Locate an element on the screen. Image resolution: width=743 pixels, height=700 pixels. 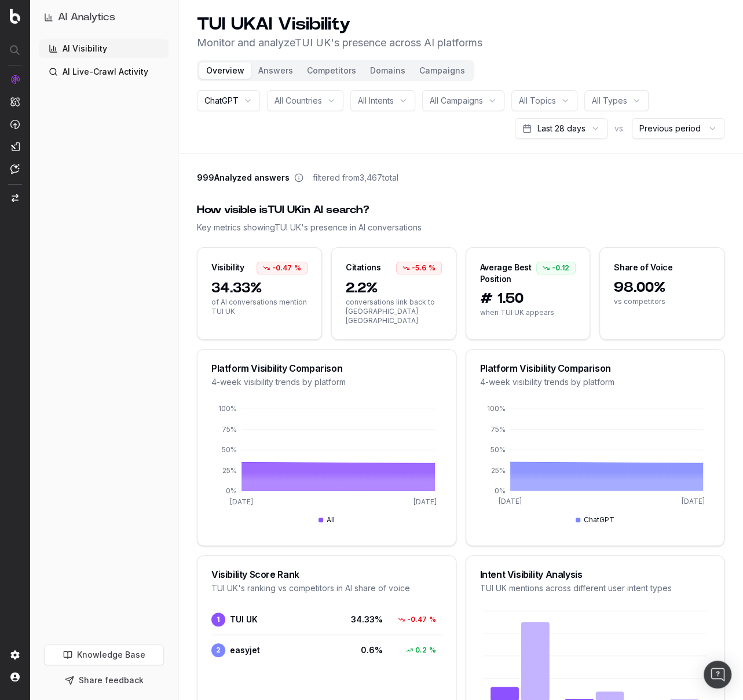
span: TUI UK is located at coordinates (244, 619).